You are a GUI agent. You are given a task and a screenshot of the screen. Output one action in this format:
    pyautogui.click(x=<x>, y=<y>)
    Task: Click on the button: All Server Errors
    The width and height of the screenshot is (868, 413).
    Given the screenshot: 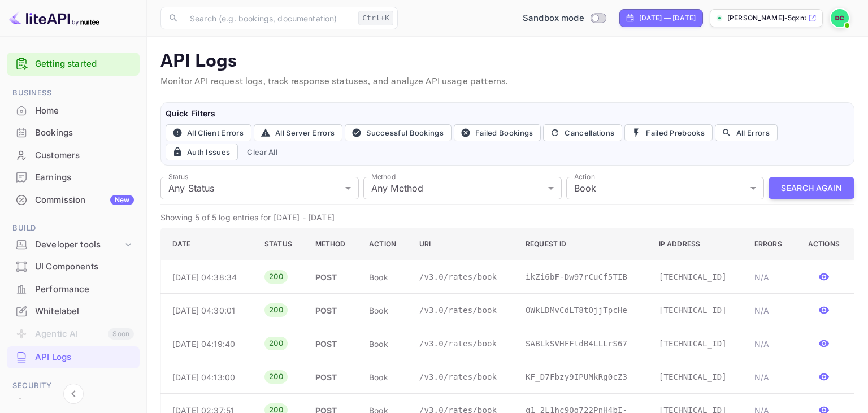 What is the action you would take?
    pyautogui.click(x=298, y=132)
    